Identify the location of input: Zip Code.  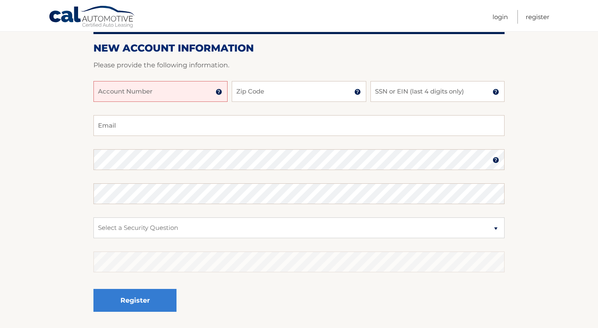
(299, 91).